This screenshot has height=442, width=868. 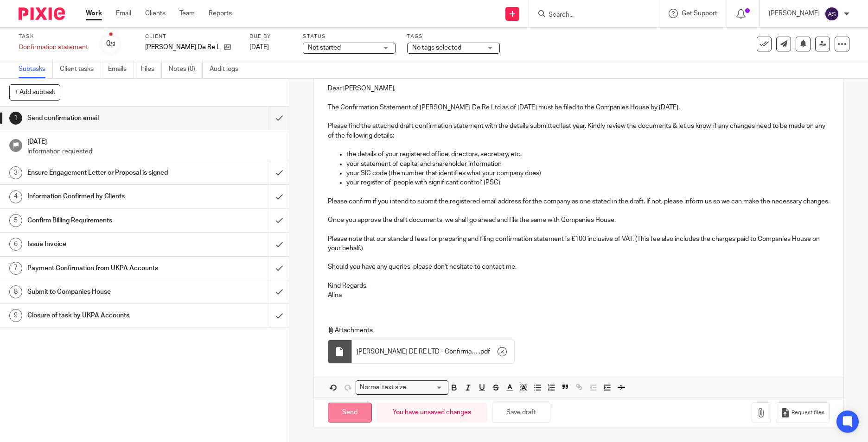 I want to click on img: Pixie, so click(x=41, y=14).